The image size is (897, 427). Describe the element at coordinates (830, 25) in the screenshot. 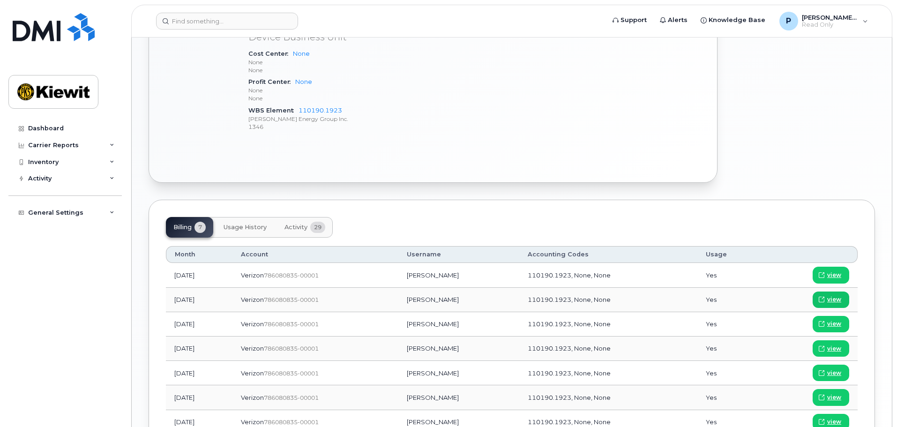

I see `span: Read Only` at that location.